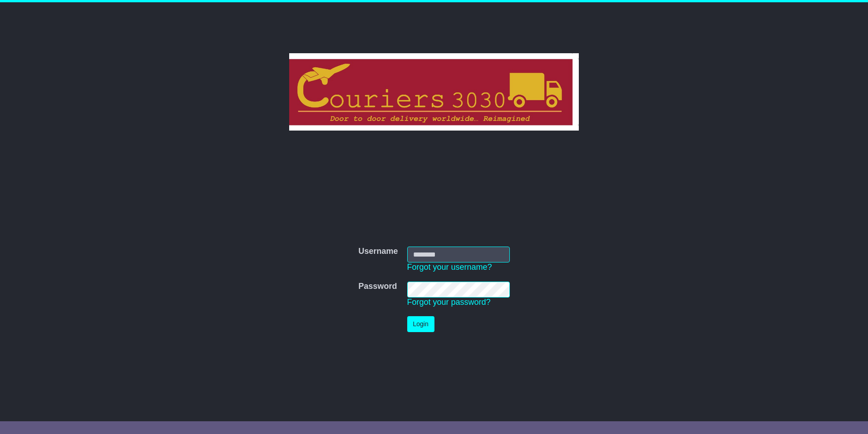 Image resolution: width=868 pixels, height=434 pixels. I want to click on a: Forgot your password?, so click(449, 302).